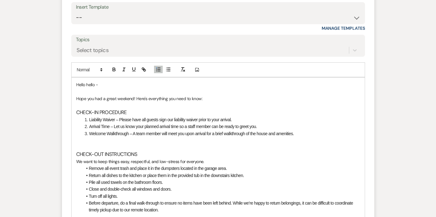 The height and width of the screenshot is (217, 436). I want to click on span: Liability Waiver – Please have all guests sign our liability waiver prior to your arrival., so click(161, 120).